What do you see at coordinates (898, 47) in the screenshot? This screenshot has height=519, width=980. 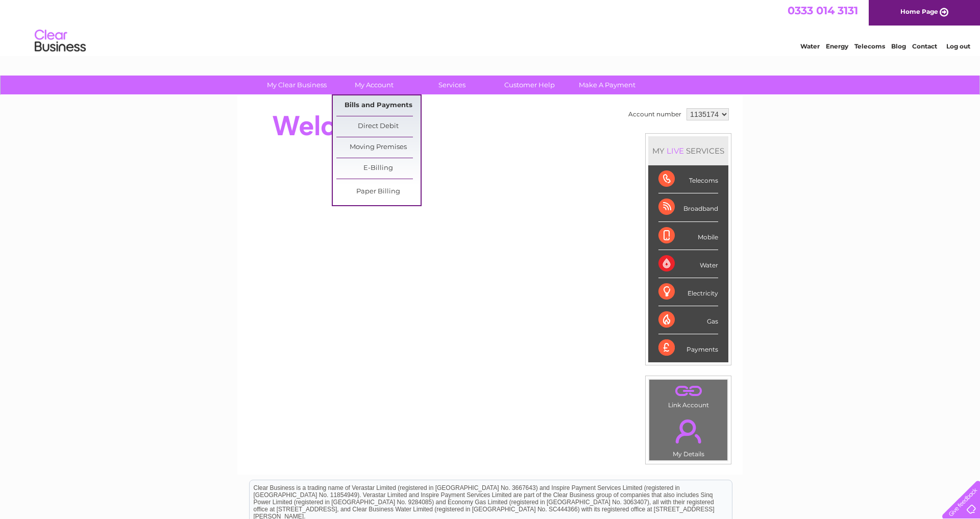 I see `a: Blog` at bounding box center [898, 47].